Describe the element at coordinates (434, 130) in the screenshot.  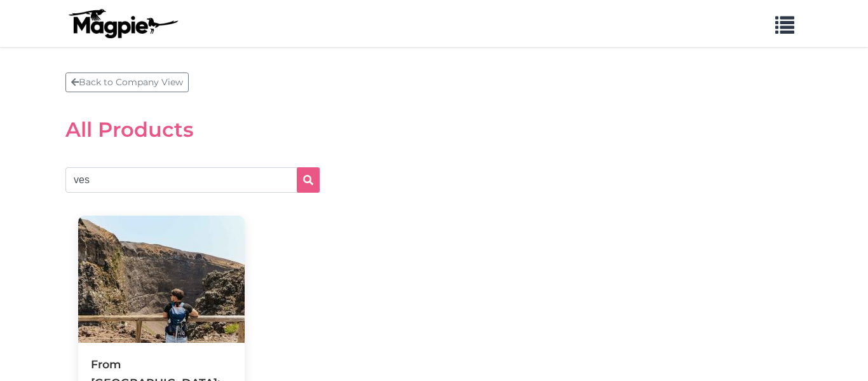
I see `h2: All Products` at that location.